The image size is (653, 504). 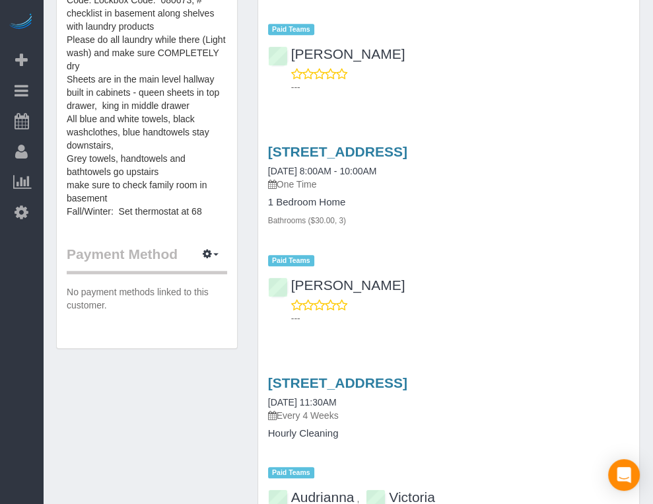 I want to click on p: One Time, so click(x=448, y=184).